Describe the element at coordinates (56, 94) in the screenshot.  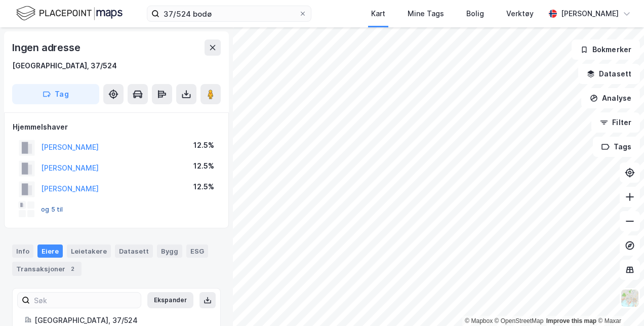
I see `button: Tag` at that location.